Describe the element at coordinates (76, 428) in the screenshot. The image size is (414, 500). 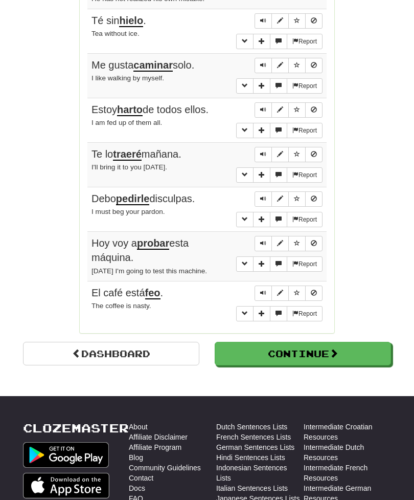
I see `a: Clozemaster` at that location.